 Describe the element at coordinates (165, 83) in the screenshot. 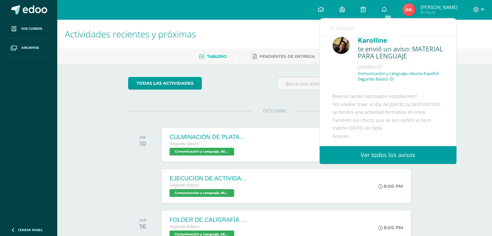

I see `a: todas las Actividades` at that location.